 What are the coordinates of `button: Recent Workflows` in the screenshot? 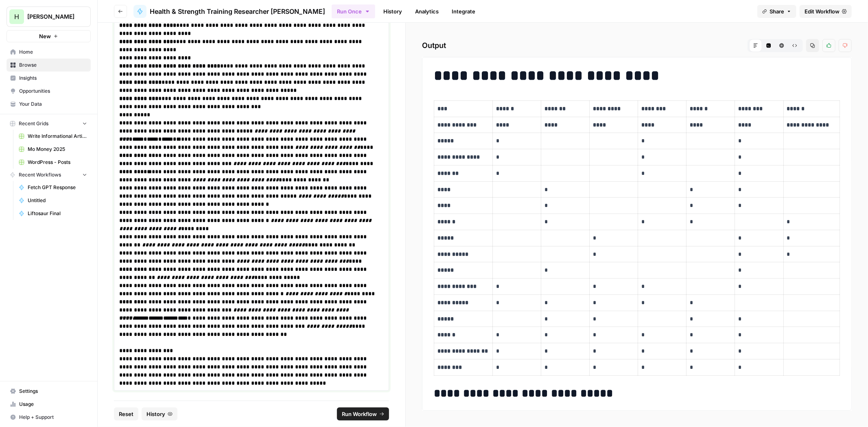 It's located at (49, 175).